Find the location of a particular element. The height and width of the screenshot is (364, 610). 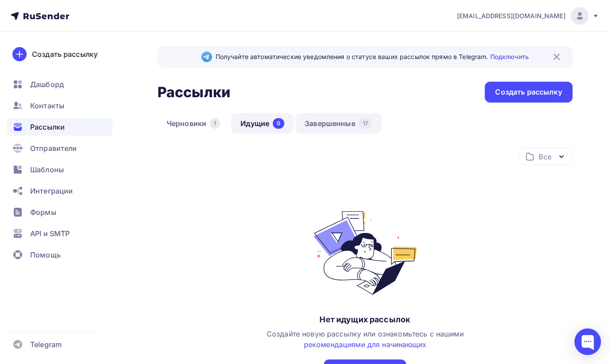

span: Помощь is located at coordinates (45, 255).